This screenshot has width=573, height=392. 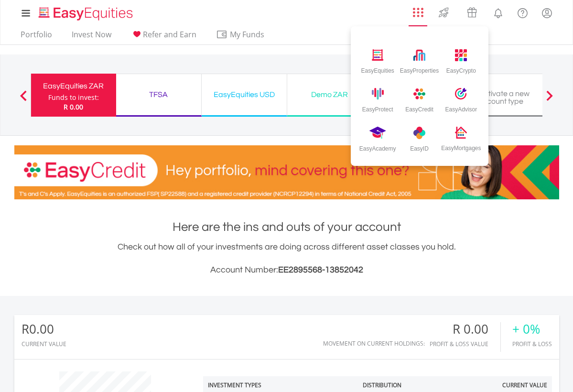 What do you see at coordinates (465, 344) in the screenshot?
I see `div: Profit & Loss Value` at bounding box center [465, 344].